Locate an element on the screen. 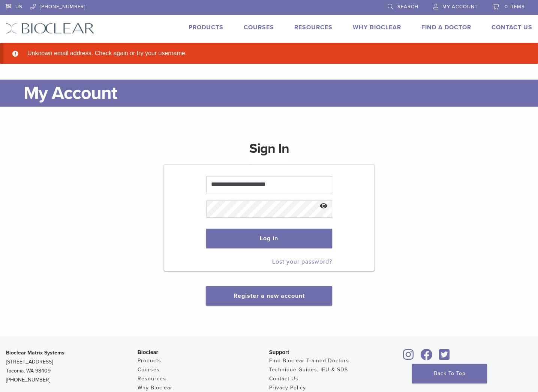 The height and width of the screenshot is (392, 538). h1: My Account is located at coordinates (278, 93).